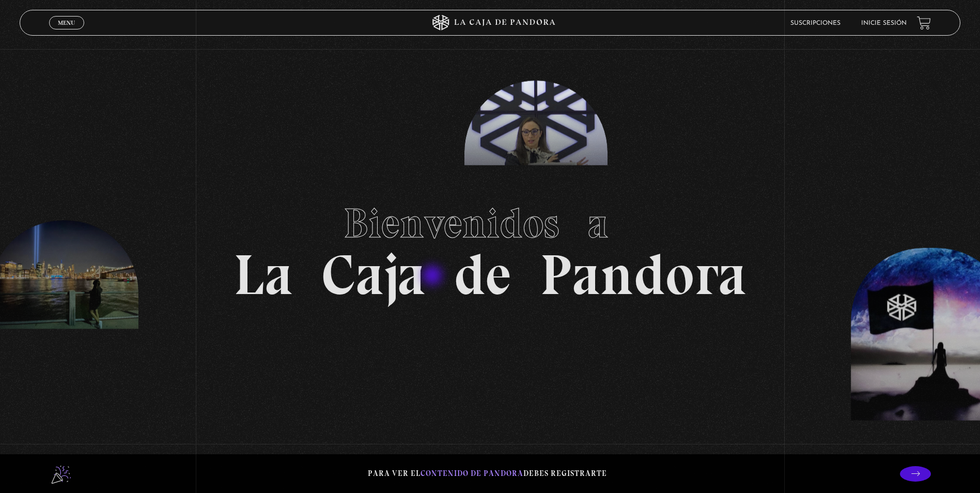  What do you see at coordinates (487, 474) in the screenshot?
I see `p: Para ver el debes registrarte` at bounding box center [487, 474].